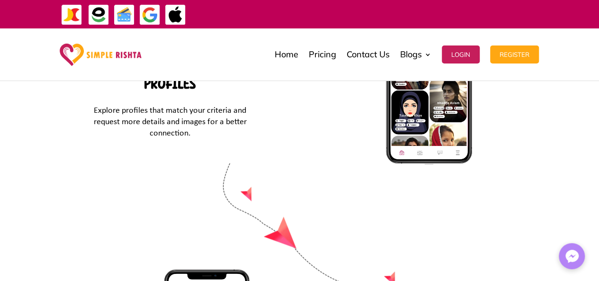 The width and height of the screenshot is (599, 281). I want to click on img: Messenger, so click(572, 256).